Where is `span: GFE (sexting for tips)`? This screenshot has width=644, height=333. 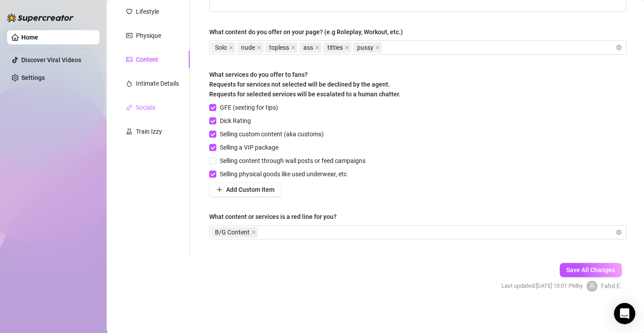
span: GFE (sexting for tips) is located at coordinates (248, 108).